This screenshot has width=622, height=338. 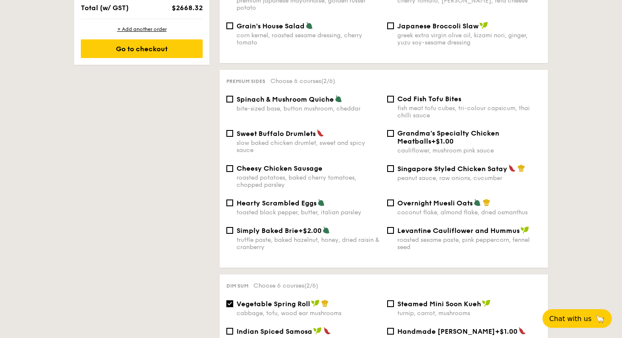 What do you see at coordinates (308, 313) in the screenshot?
I see `div: cabbage, tofu, wood ear mushrooms` at bounding box center [308, 313].